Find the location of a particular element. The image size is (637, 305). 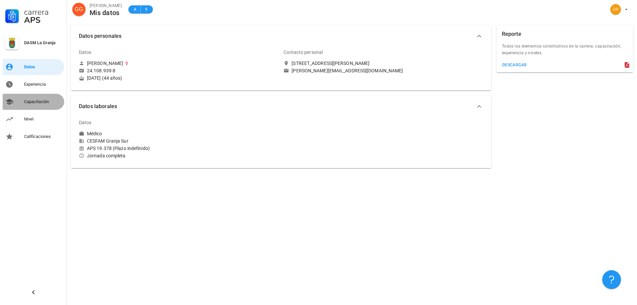

a: Experiencia is located at coordinates (33, 84).